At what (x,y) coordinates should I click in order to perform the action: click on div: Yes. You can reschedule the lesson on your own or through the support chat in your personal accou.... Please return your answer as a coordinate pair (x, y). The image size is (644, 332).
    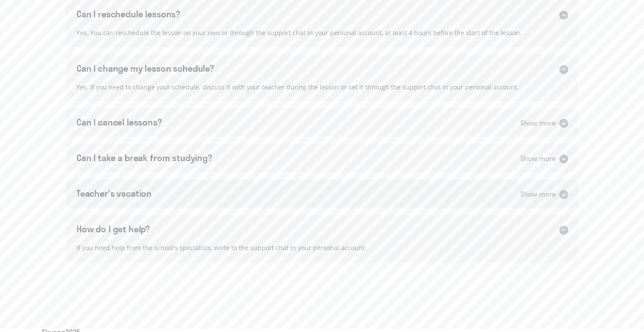
    Looking at the image, I should click on (322, 38).